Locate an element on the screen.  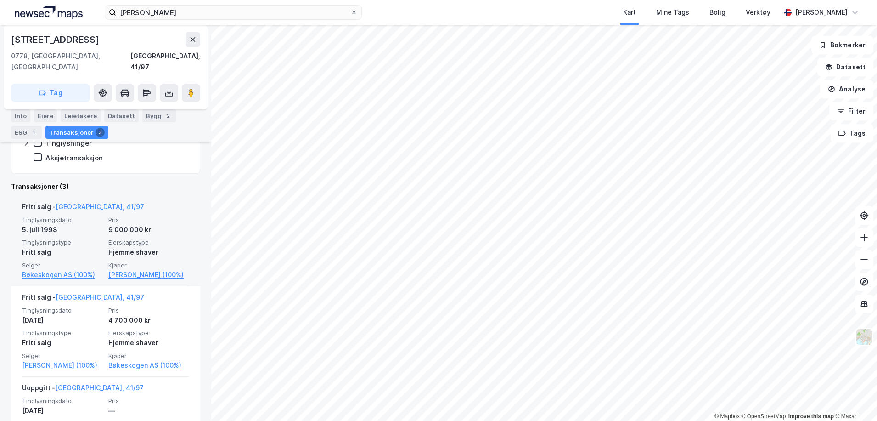
div: Tinglysninger is located at coordinates (68, 143).